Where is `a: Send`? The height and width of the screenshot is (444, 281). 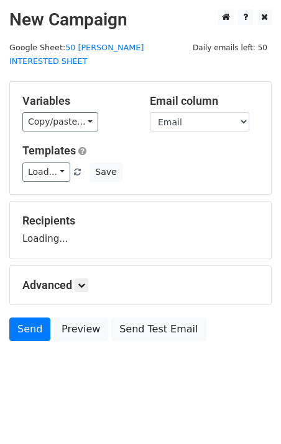
a: Send is located at coordinates (30, 330).